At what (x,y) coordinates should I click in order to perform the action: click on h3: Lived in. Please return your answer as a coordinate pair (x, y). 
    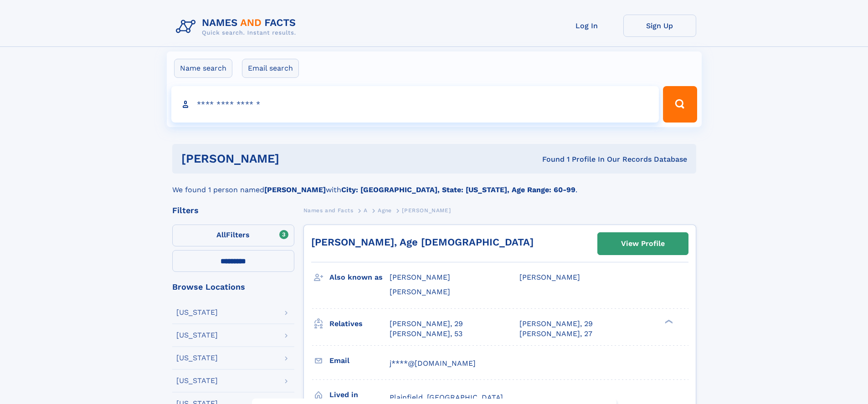
    Looking at the image, I should click on (359, 396).